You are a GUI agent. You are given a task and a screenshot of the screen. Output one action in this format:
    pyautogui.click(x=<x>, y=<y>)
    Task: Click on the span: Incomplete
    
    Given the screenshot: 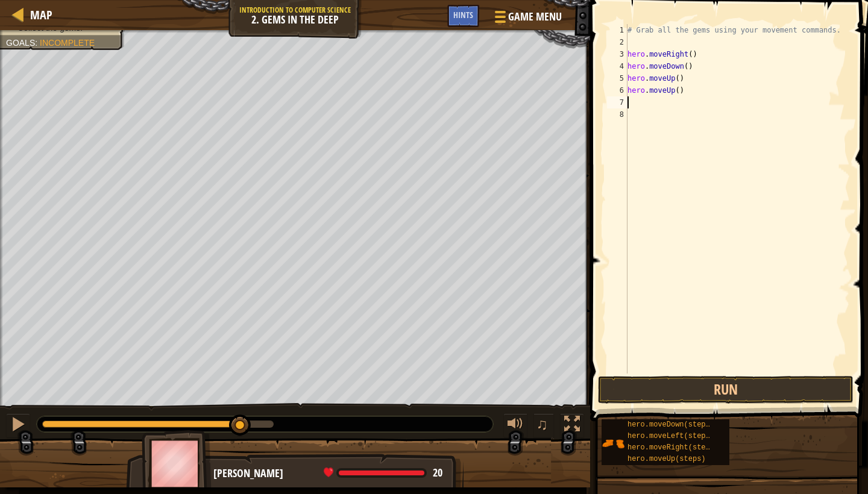 What is the action you would take?
    pyautogui.click(x=67, y=43)
    